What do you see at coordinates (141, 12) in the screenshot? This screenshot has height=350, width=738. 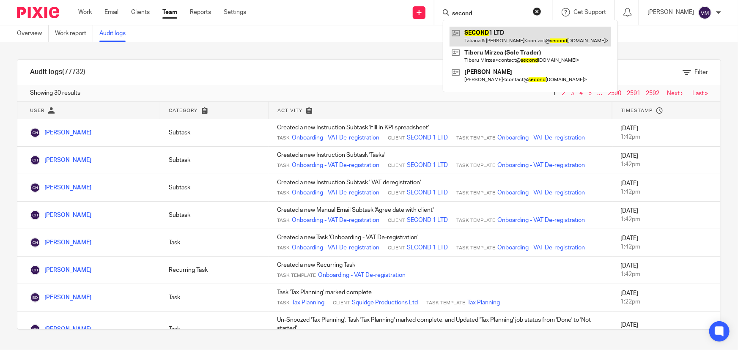 I see `a: Clients` at bounding box center [141, 12].